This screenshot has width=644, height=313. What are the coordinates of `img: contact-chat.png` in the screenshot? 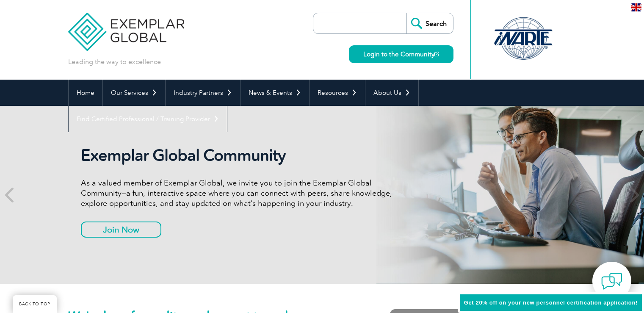 It's located at (612, 281).